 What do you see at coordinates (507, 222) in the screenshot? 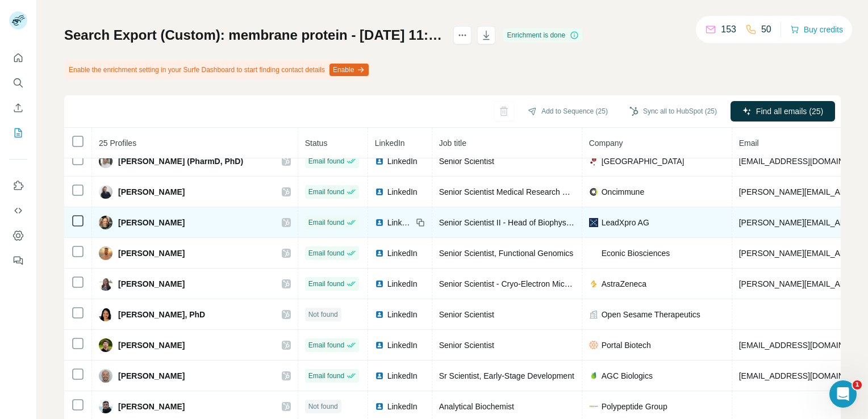
I see `span: Senior Scientist II - Head of Biophysics` at bounding box center [507, 222].